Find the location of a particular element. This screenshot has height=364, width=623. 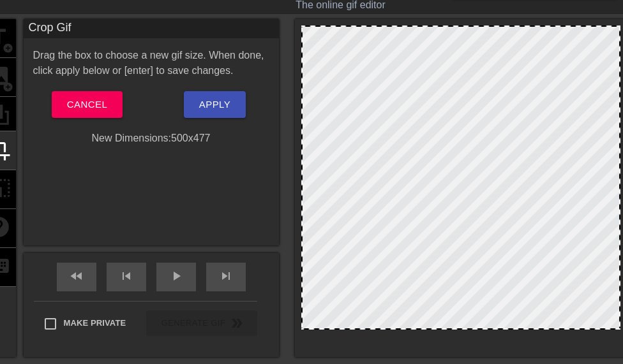

span: skip_next is located at coordinates (226, 276).